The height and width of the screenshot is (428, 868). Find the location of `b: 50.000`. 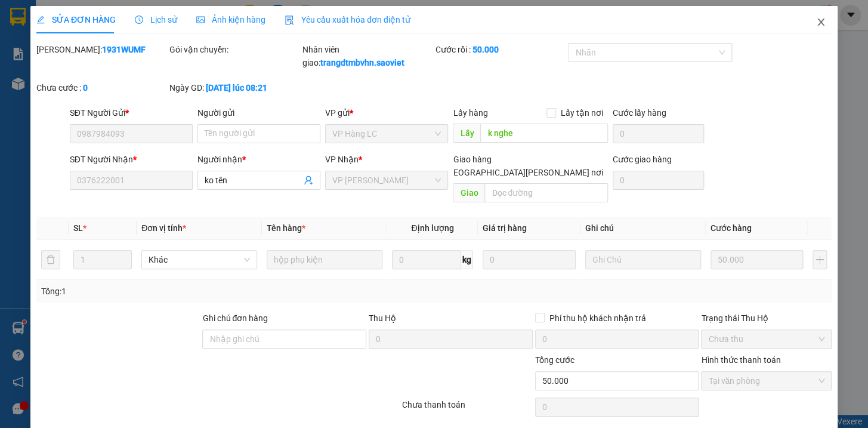

b: 50.000 is located at coordinates (485, 49).